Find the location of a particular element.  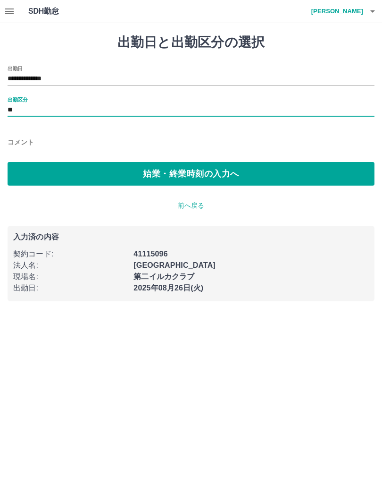

p: 入力済の内容 is located at coordinates (191, 237).